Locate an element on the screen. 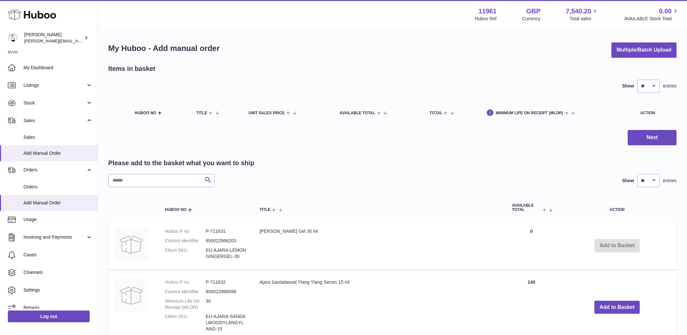 This screenshot has width=687, height=335. span: Unit Sales Price is located at coordinates (267, 113).